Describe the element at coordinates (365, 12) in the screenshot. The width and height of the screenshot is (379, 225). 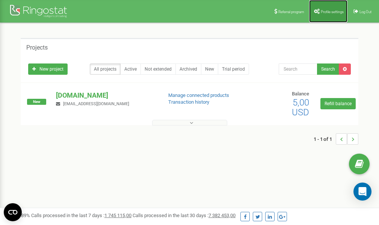
I see `span: Log Out` at that location.